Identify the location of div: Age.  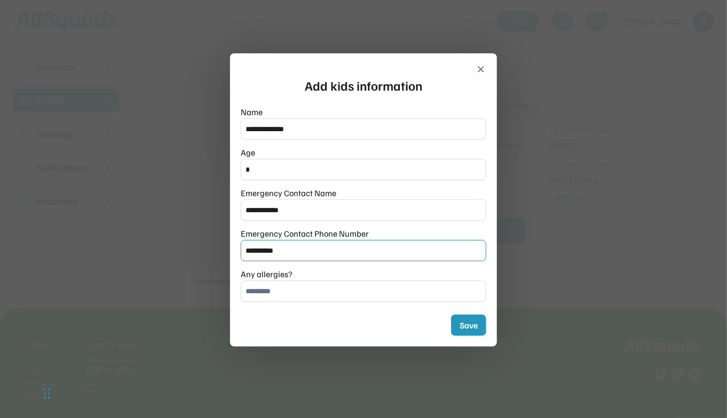
(248, 153).